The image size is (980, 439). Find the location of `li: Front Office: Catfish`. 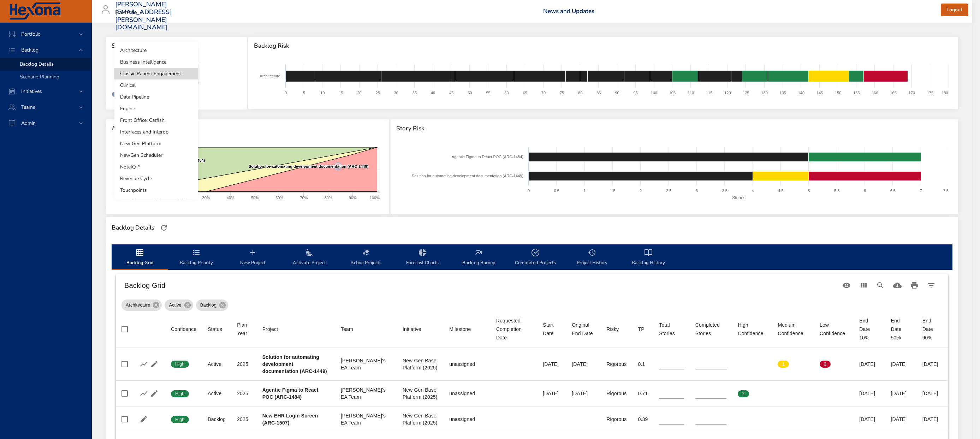

li: Front Office: Catfish is located at coordinates (156, 120).